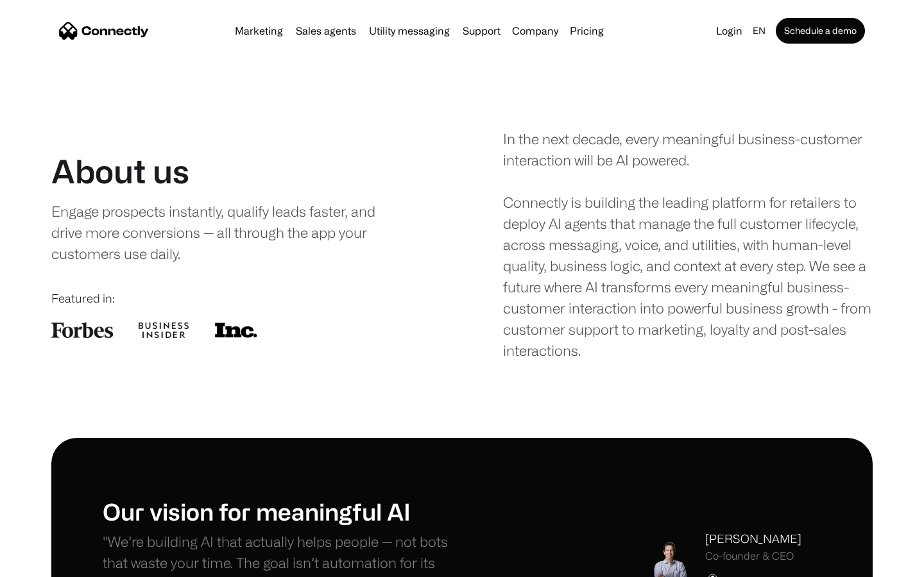  Describe the element at coordinates (120, 171) in the screenshot. I see `h1: About us` at that location.